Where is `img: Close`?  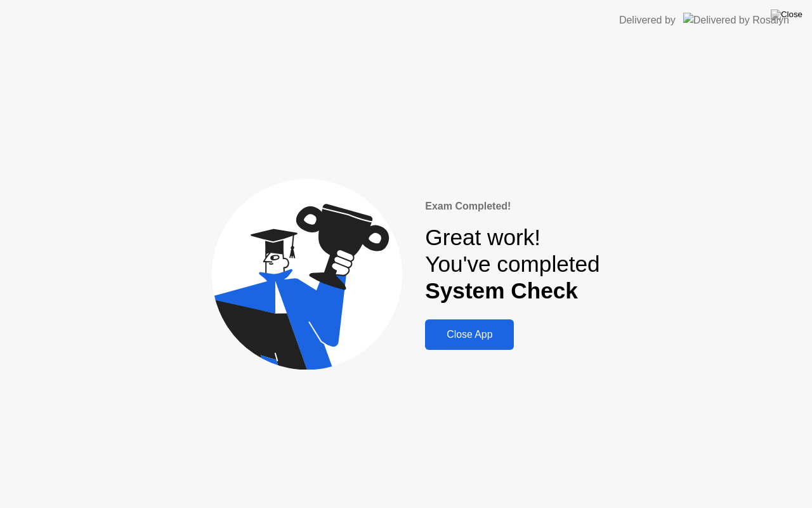 img: Close is located at coordinates (787, 15).